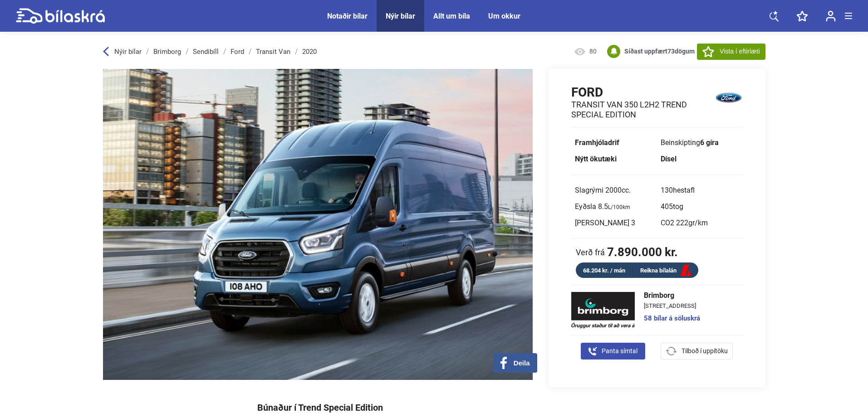 The image size is (868, 413). Describe the element at coordinates (668, 159) in the screenshot. I see `b: Dísel` at that location.